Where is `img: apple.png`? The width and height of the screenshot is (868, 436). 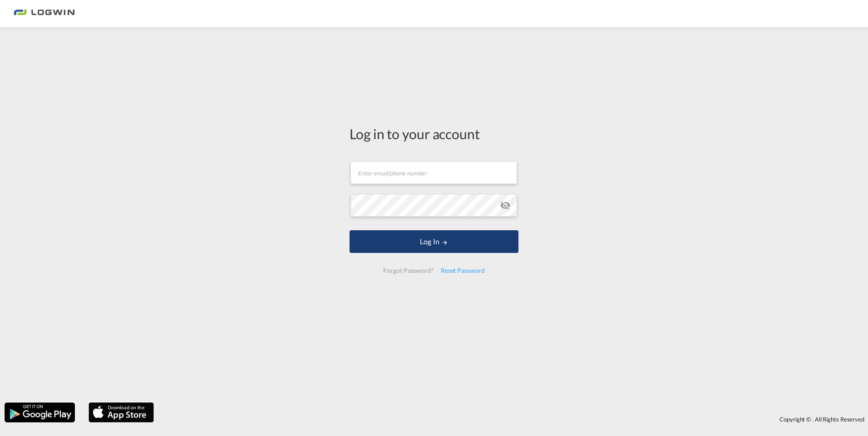 img: apple.png is located at coordinates (121, 413).